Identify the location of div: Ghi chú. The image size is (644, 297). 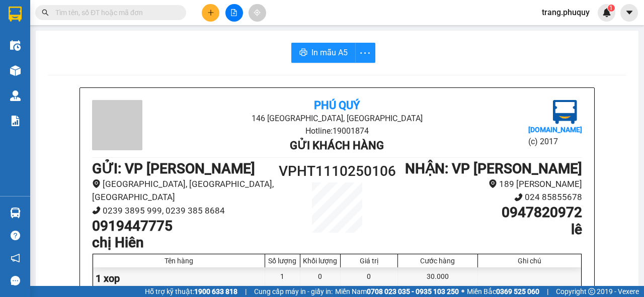
(529, 261).